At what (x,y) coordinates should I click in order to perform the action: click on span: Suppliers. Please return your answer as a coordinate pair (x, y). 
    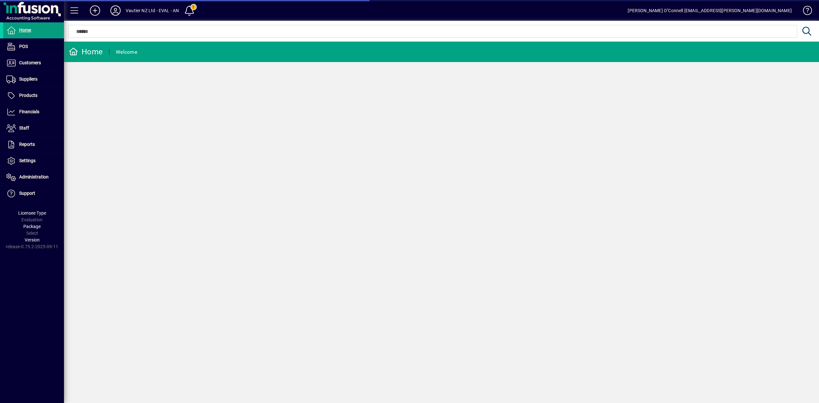
    Looking at the image, I should click on (28, 79).